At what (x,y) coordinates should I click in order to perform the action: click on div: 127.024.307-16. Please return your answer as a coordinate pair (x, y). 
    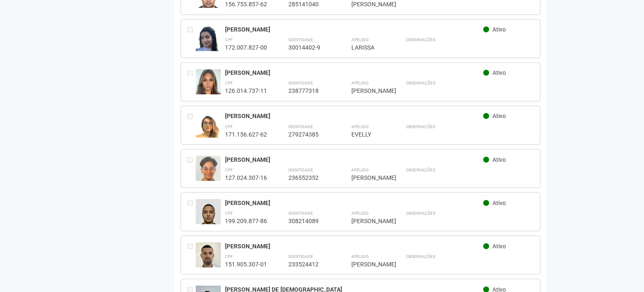
    Looking at the image, I should click on (246, 177).